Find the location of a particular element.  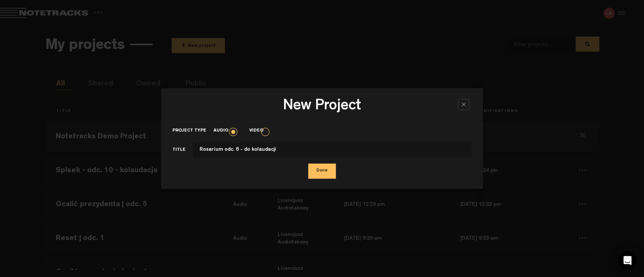

h3: New Project is located at coordinates (322, 108).